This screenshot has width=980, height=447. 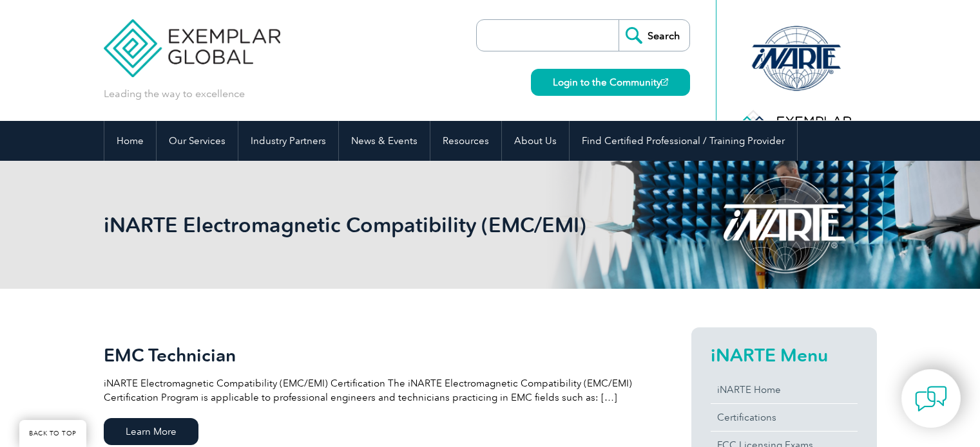 What do you see at coordinates (374, 356) in the screenshot?
I see `h2: EMC Technician` at bounding box center [374, 356].